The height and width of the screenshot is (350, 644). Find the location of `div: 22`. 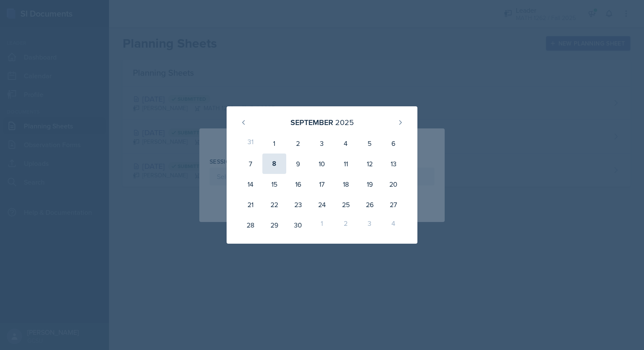

div: 22 is located at coordinates (274, 205).